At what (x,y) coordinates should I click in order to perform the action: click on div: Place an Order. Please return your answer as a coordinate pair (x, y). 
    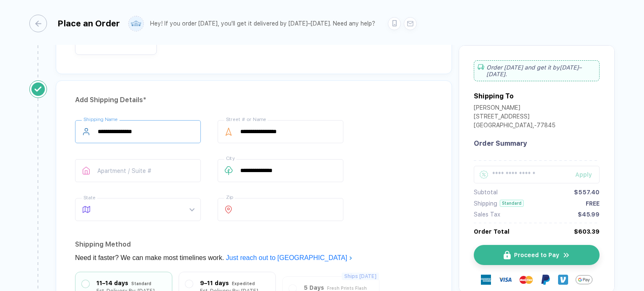
    Looking at the image, I should click on (89, 24).